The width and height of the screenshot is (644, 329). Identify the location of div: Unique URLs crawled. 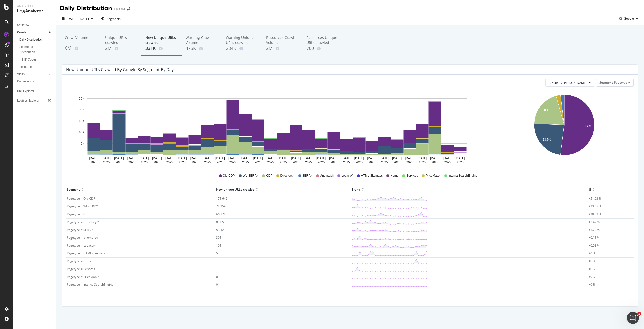
(121, 40).